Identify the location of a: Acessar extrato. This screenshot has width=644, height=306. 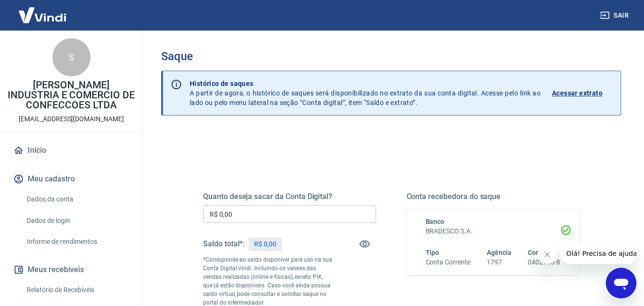
(583, 93).